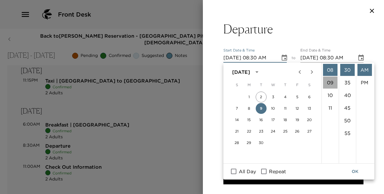 Image resolution: width=384 pixels, height=194 pixels. Describe the element at coordinates (237, 131) in the screenshot. I see `button: 21` at that location.